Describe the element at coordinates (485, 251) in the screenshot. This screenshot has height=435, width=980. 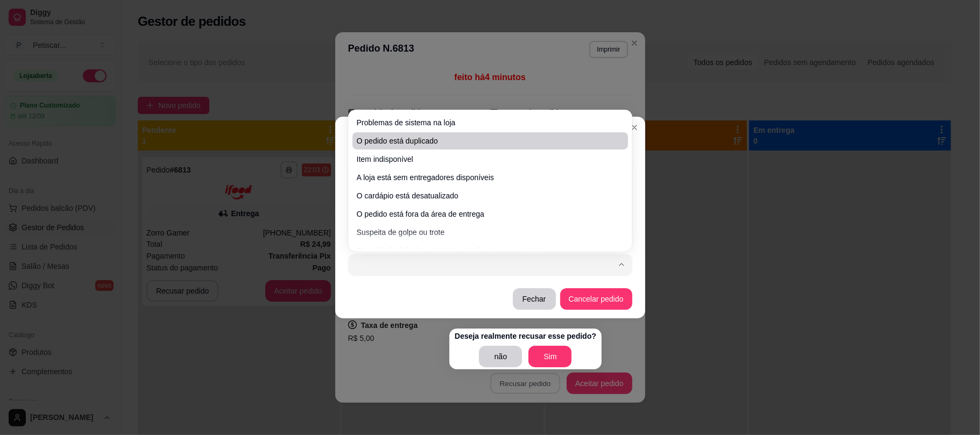
I see `span: O pedido foi feito fora do horário de funcionamento da loja` at that location.